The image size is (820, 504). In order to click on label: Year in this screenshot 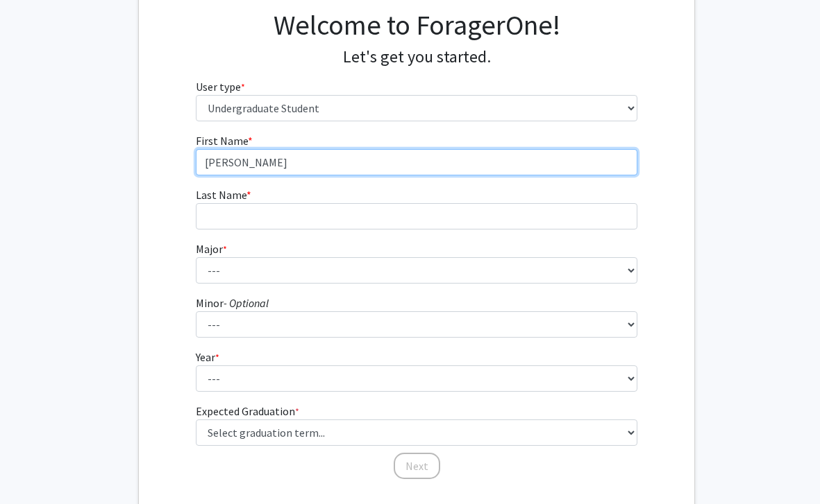, I will do `click(208, 357)`.